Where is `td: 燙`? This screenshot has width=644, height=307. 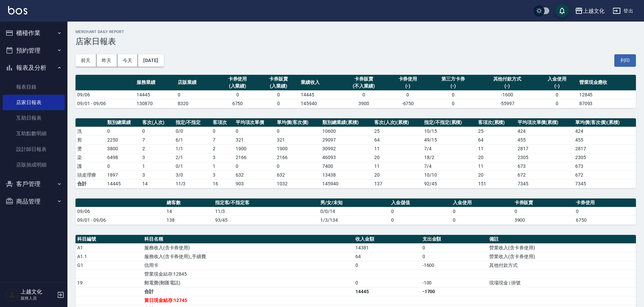 td: 燙 is located at coordinates (90, 149).